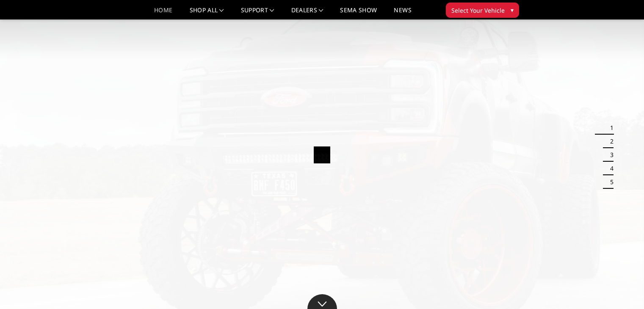  I want to click on a: Click to Down, so click(322, 302).